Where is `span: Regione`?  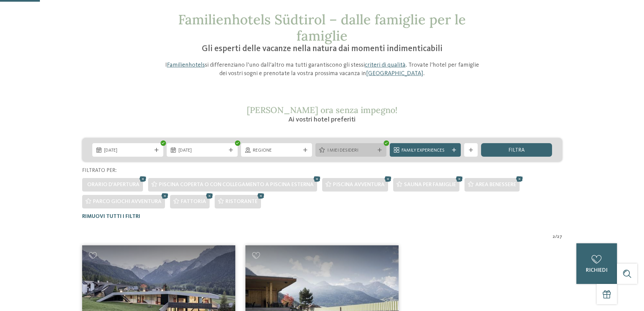
span: Regione is located at coordinates (277, 150).